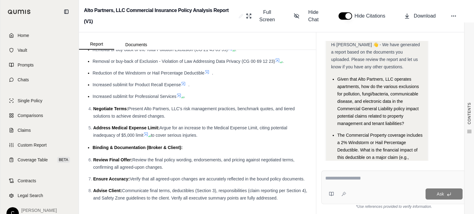 Image resolution: width=474 pixels, height=214 pixels. I want to click on span: Download, so click(425, 16).